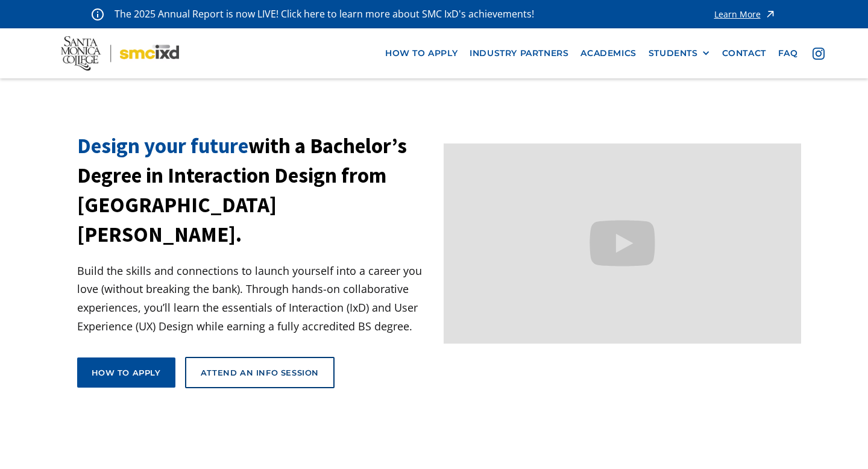 This screenshot has width=868, height=469. What do you see at coordinates (126, 373) in the screenshot?
I see `div: How to apply` at bounding box center [126, 373].